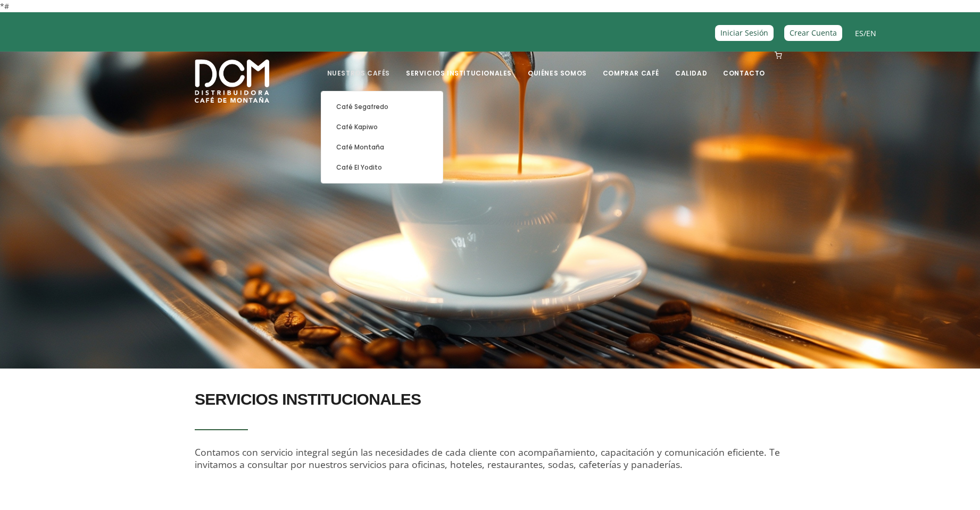 Image resolution: width=980 pixels, height=510 pixels. I want to click on a: Calidad, so click(691, 65).